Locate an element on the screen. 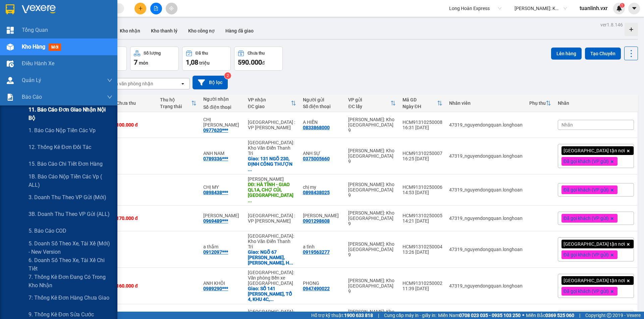  span: plus is located at coordinates (140, 8).